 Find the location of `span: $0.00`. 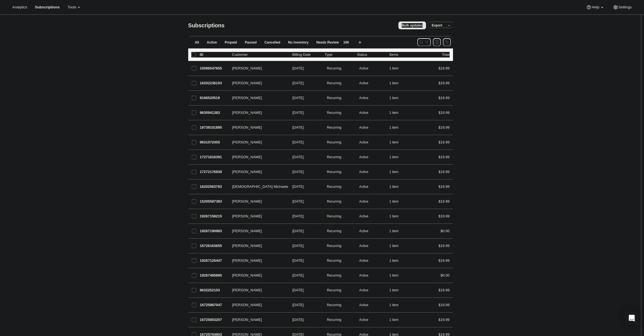

span: $0.00 is located at coordinates (445, 275).